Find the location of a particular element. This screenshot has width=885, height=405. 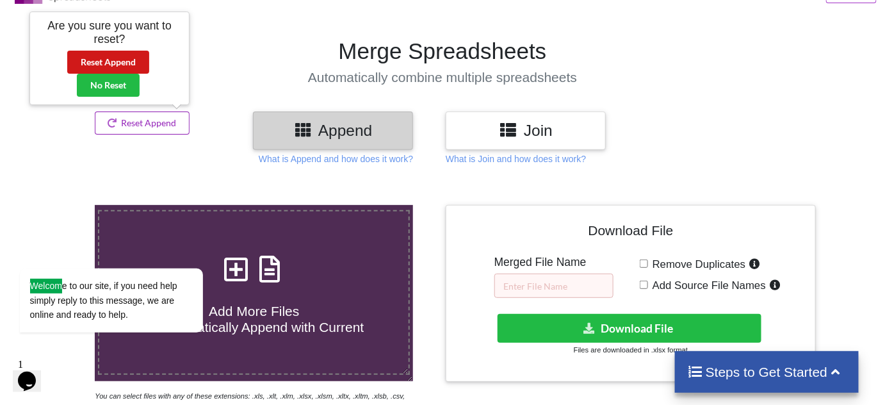

h5: Merged File Name is located at coordinates (554, 262).